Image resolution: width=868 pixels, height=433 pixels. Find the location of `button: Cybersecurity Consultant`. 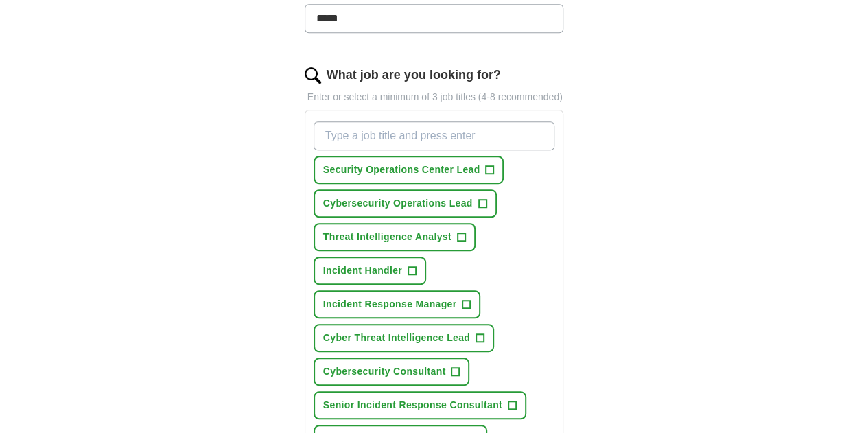

button: Cybersecurity Consultant is located at coordinates (392, 371).